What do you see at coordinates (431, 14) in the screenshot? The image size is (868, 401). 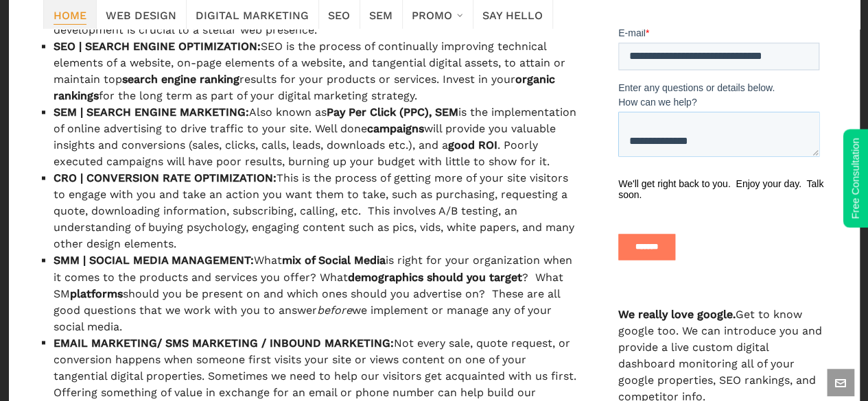 I see `span: Promo` at bounding box center [431, 14].